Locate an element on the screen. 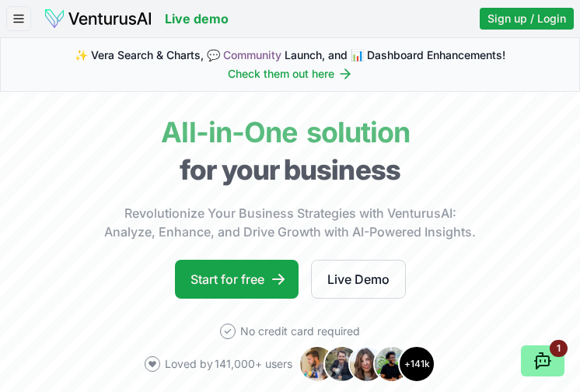 Image resolution: width=580 pixels, height=392 pixels. a: Start for free is located at coordinates (236, 279).